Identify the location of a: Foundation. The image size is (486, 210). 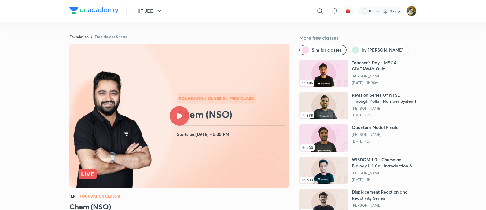
(79, 37).